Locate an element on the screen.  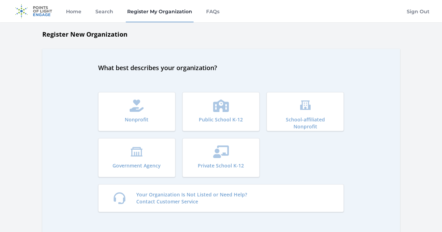
button: Government Agency is located at coordinates (137, 158).